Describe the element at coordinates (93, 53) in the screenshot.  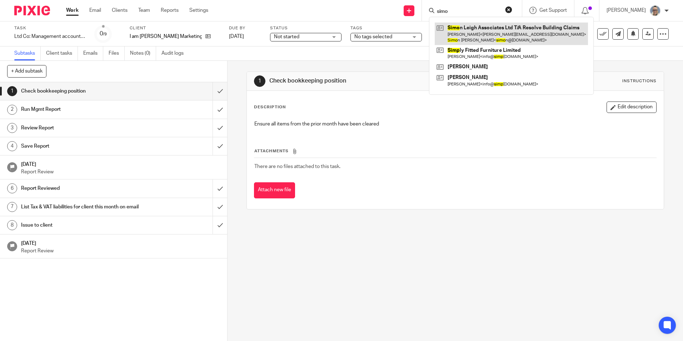
I see `a: Emails` at that location.